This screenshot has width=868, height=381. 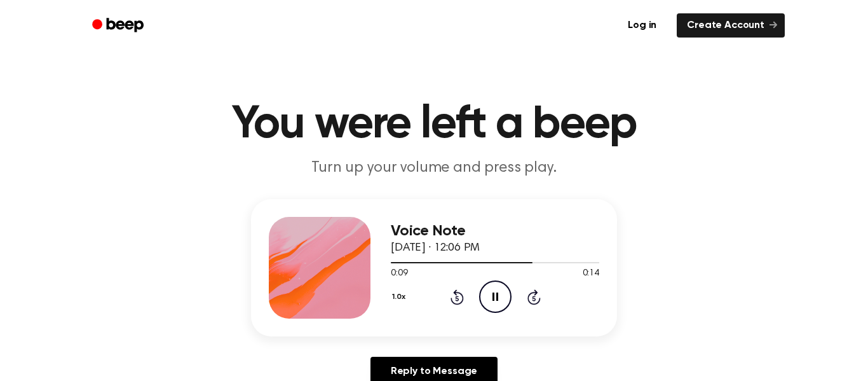 I want to click on a: Create Account, so click(x=731, y=26).